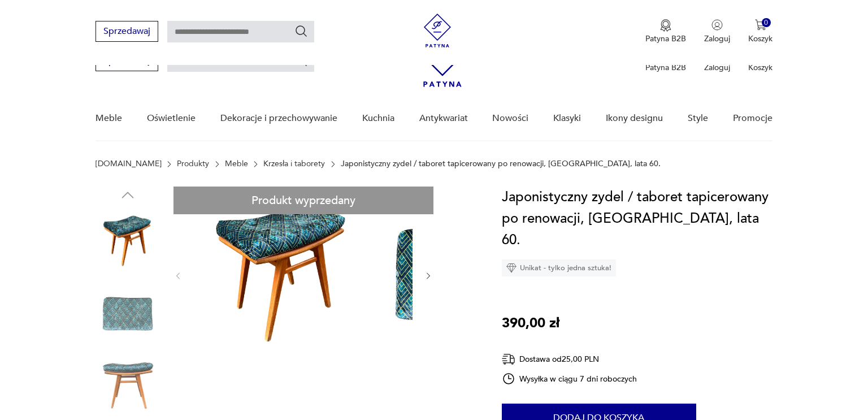 This screenshot has width=868, height=420. Describe the element at coordinates (378, 119) in the screenshot. I see `a: Kuchnia` at that location.